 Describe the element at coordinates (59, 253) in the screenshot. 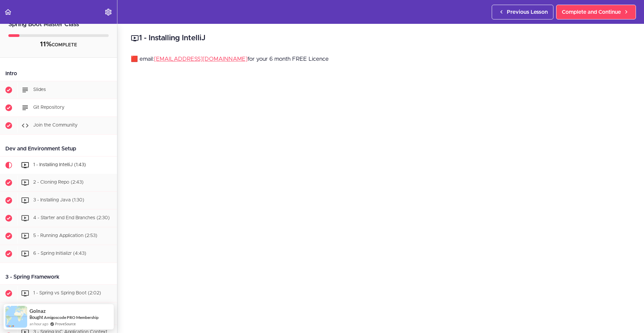

I see `span: 6 - Spring Initializr (4:43)` at that location.